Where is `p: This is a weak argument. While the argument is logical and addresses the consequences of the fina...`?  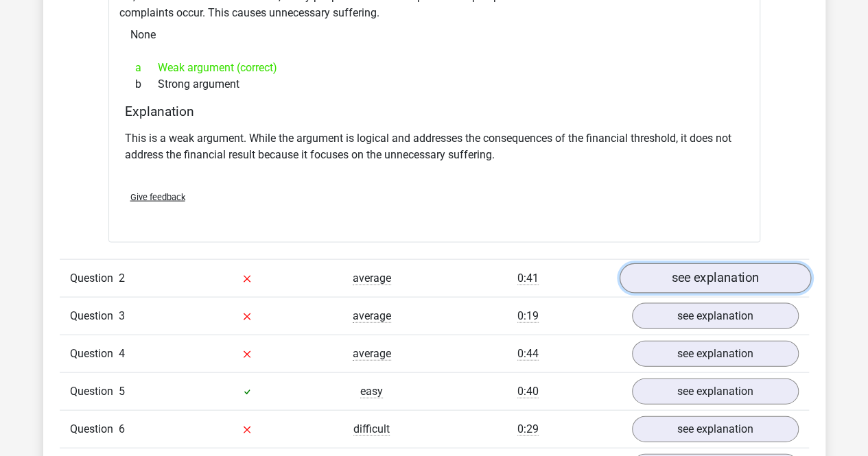
p: This is a weak argument. While the argument is logical and addresses the consequences of the fina... is located at coordinates (434, 147).